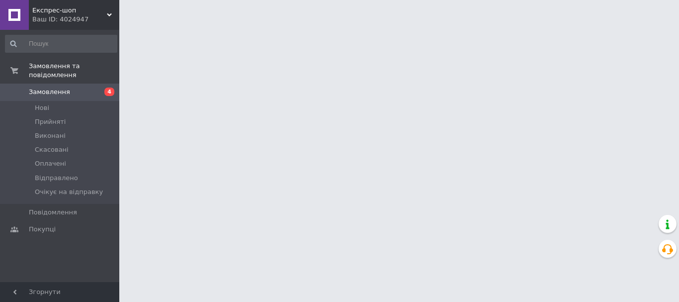 Image resolution: width=679 pixels, height=302 pixels. What do you see at coordinates (50, 122) in the screenshot?
I see `span: Прийняті` at bounding box center [50, 122].